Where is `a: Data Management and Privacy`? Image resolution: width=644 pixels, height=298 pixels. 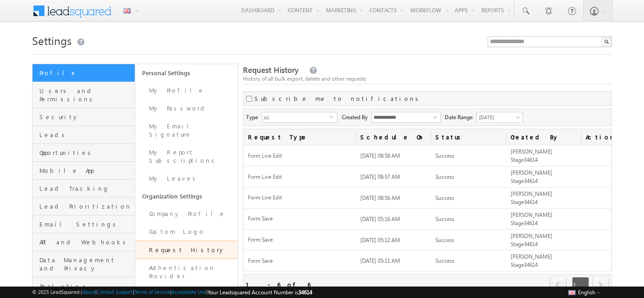
a: Data Management and Privacy is located at coordinates (84, 265).